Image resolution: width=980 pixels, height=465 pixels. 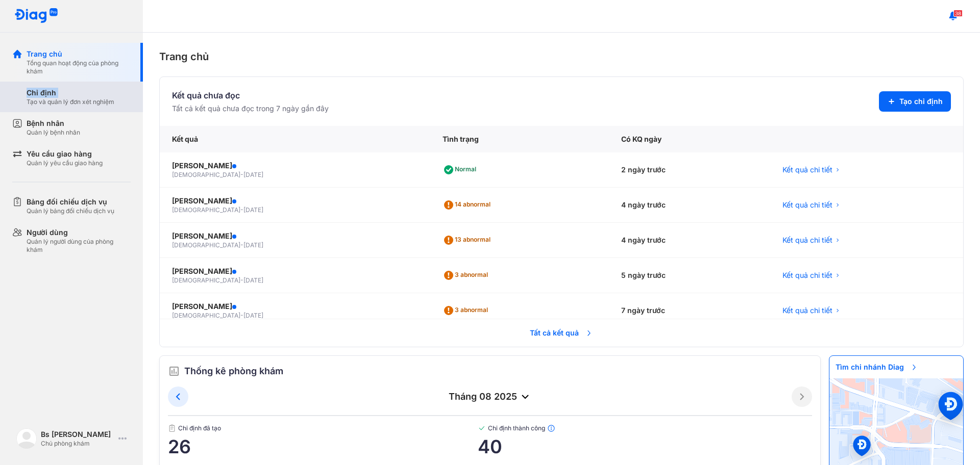 I want to click on div: Kết quả chưa đọc, so click(x=250, y=95).